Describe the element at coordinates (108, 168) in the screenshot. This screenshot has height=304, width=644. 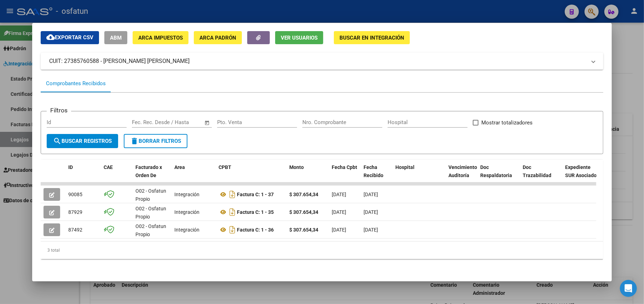
I see `span: CAE` at that location.